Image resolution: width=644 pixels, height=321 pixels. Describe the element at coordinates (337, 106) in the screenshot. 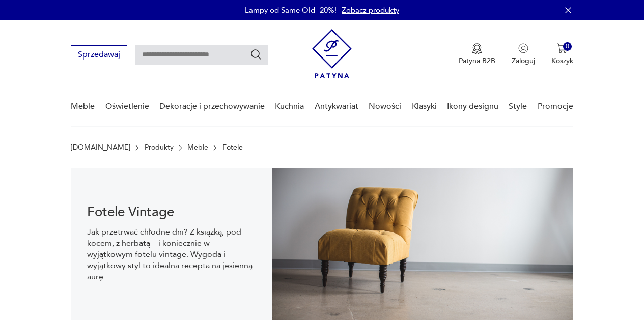

I see `a: Antykwariat` at that location.